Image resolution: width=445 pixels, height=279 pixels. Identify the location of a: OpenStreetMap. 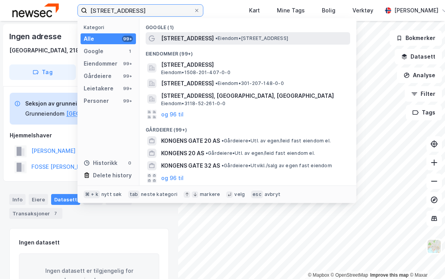
(350, 275).